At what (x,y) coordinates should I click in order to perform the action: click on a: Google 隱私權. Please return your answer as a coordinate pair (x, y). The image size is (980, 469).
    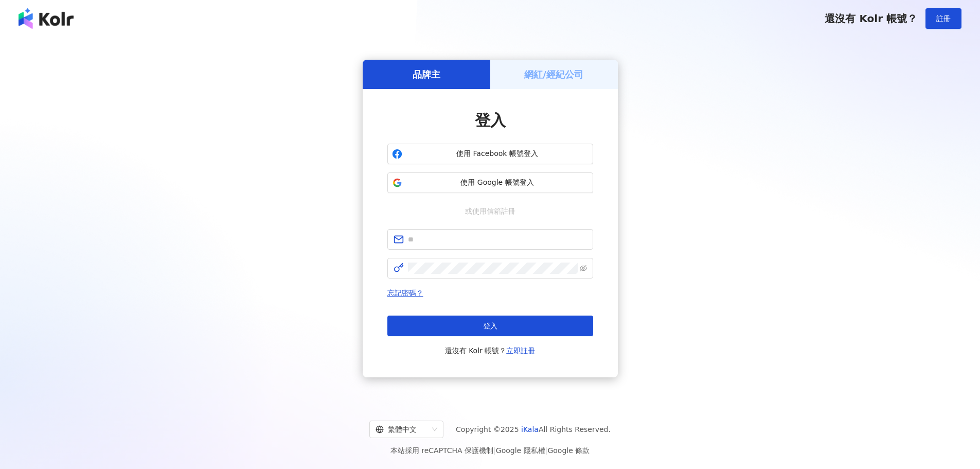
    Looking at the image, I should click on (521, 450).